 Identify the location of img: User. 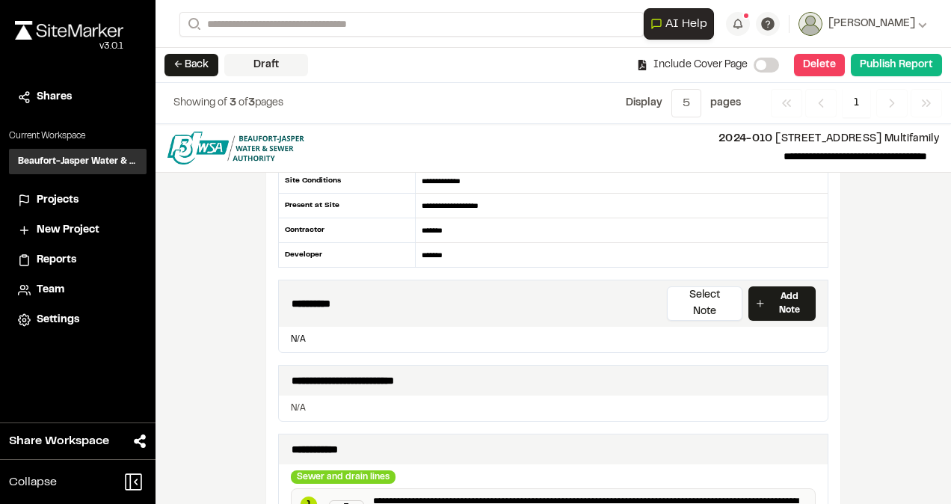
(810, 24).